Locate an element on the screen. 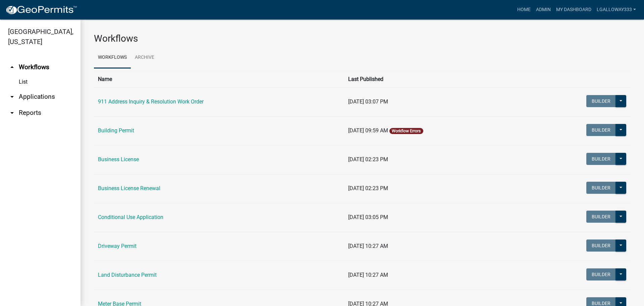  th: Name is located at coordinates (219, 79).